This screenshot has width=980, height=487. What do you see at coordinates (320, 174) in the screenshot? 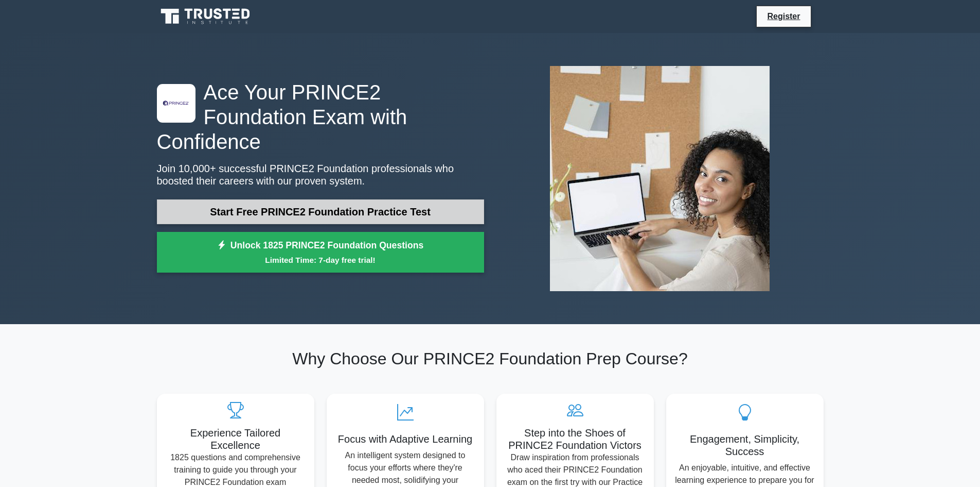
I see `p: Join 10,000+ successful PRINCE2 Foundation professionals who boosted their careers with our prove...` at bounding box center [320, 174].